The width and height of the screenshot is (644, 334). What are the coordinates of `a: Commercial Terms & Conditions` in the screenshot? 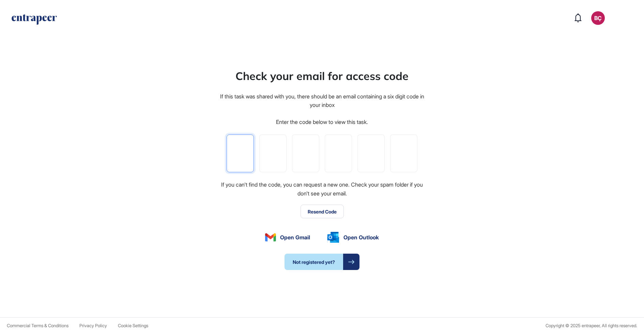 It's located at (37, 326).